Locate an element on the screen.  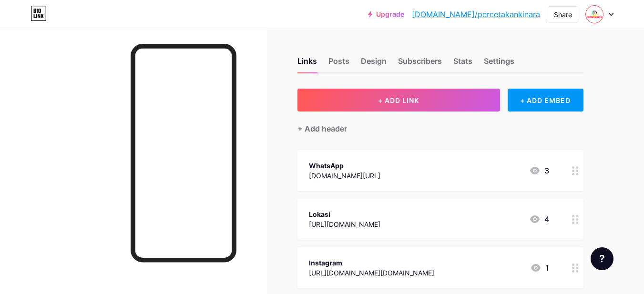
div: Links is located at coordinates (307, 64).